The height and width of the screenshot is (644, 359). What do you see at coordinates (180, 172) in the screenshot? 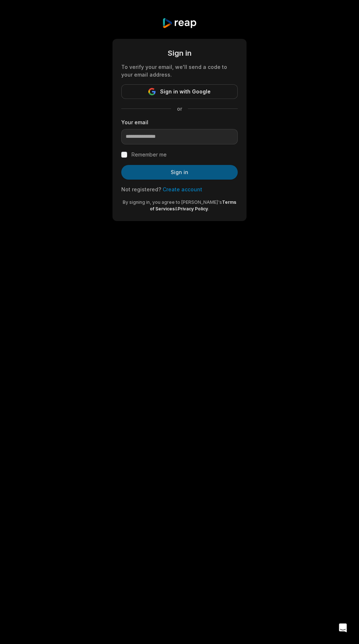
I see `button: Sign in` at bounding box center [180, 172].